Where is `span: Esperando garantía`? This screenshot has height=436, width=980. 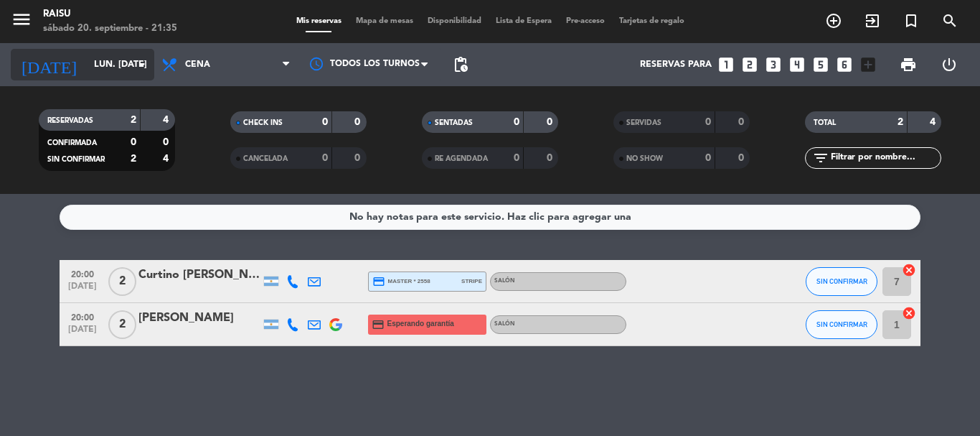
span: Esperando garantía is located at coordinates (421, 324).